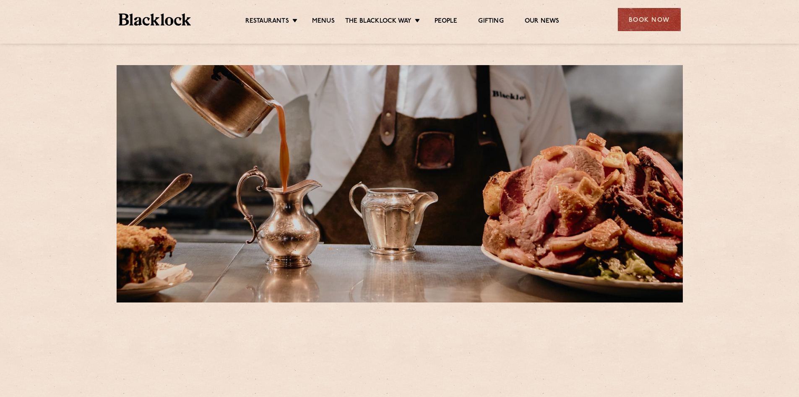  Describe the element at coordinates (650, 19) in the screenshot. I see `div: Book Now` at that location.